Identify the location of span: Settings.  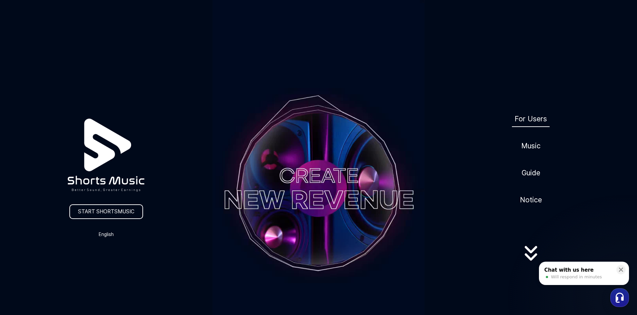
(107, 224).